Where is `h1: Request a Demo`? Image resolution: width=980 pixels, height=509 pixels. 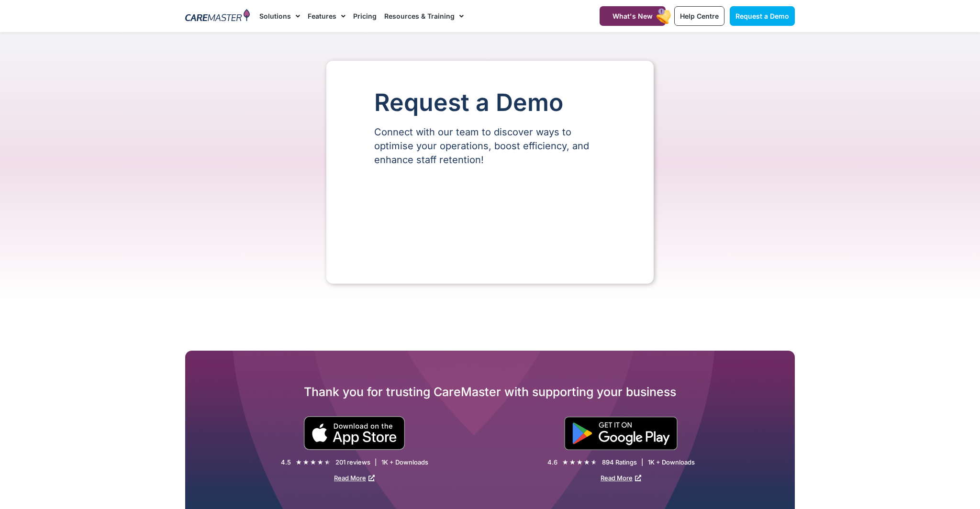
h1: Request a Demo is located at coordinates (490, 103).